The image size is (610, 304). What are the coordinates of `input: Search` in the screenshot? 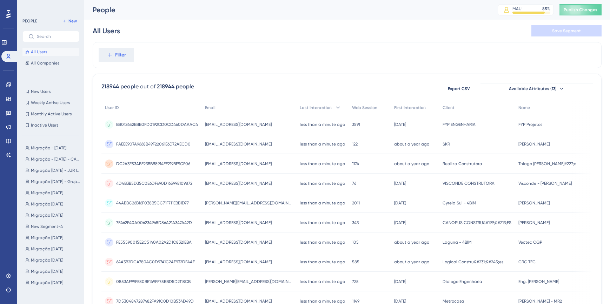 It's located at (55, 36).